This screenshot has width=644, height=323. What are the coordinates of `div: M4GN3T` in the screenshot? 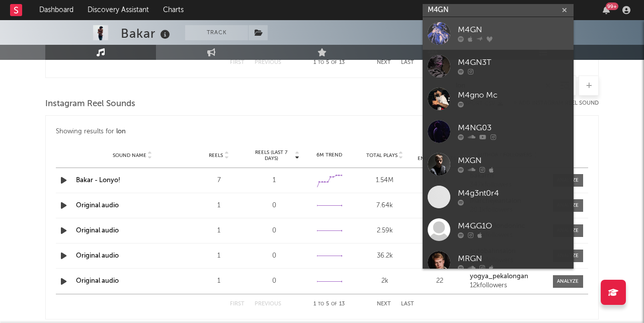 It's located at (513, 63).